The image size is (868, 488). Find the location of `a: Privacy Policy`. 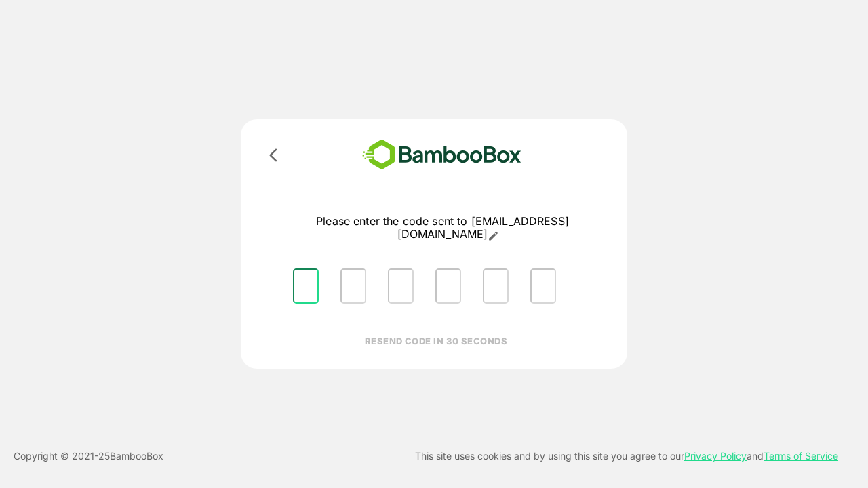

a: Privacy Policy is located at coordinates (716, 456).